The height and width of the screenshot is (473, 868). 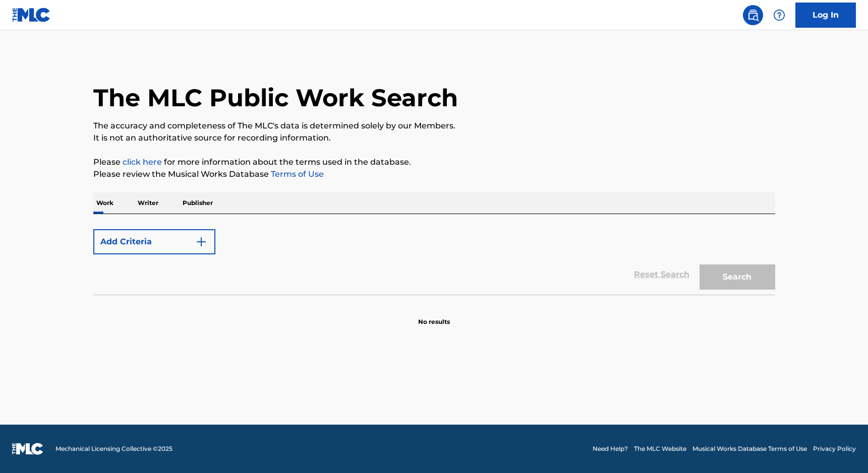 I want to click on span: Mechanical Licensing Collective © 2025, so click(x=114, y=449).